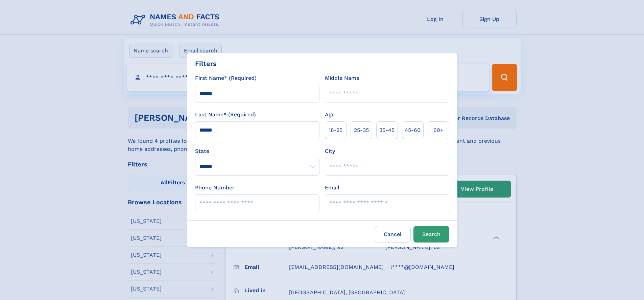  Describe the element at coordinates (335, 130) in the screenshot. I see `span: 18‑25` at that location.